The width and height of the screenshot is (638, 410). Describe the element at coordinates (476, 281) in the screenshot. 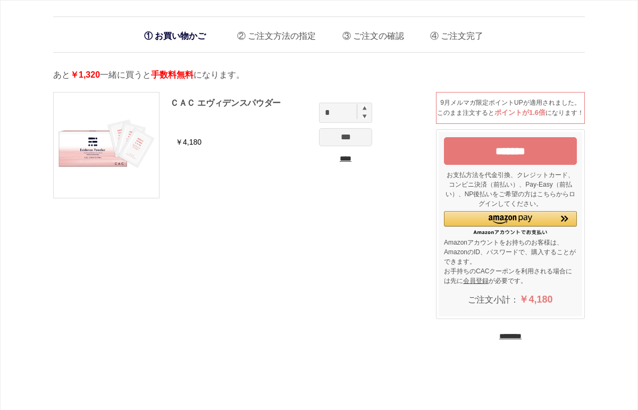

I see `a: 会員登録` at that location.